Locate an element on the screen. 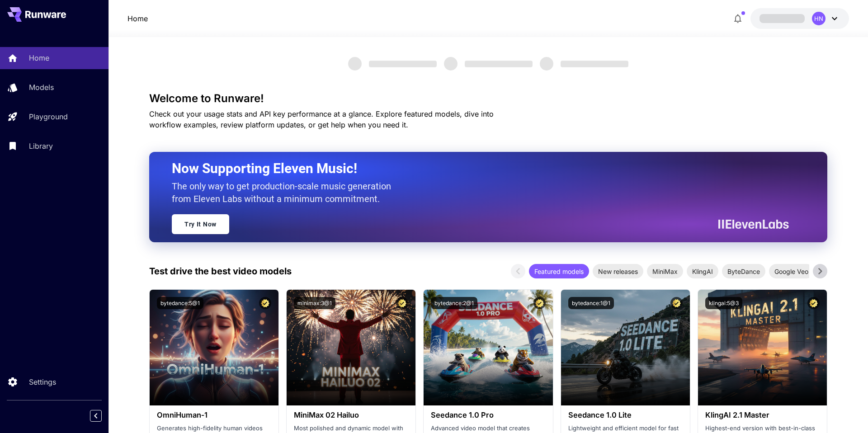 The width and height of the screenshot is (868, 433). nav: breadcrumb is located at coordinates (137, 18).